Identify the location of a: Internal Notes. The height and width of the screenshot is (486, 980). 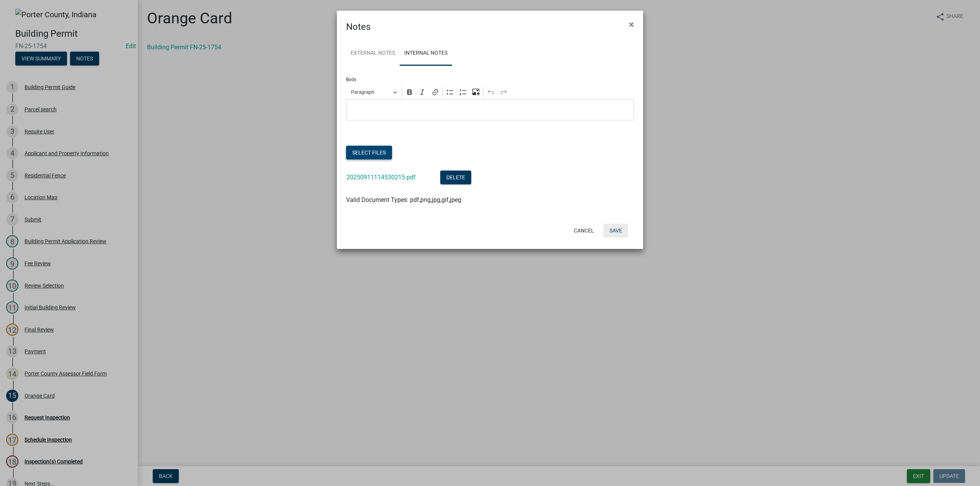
(426, 53).